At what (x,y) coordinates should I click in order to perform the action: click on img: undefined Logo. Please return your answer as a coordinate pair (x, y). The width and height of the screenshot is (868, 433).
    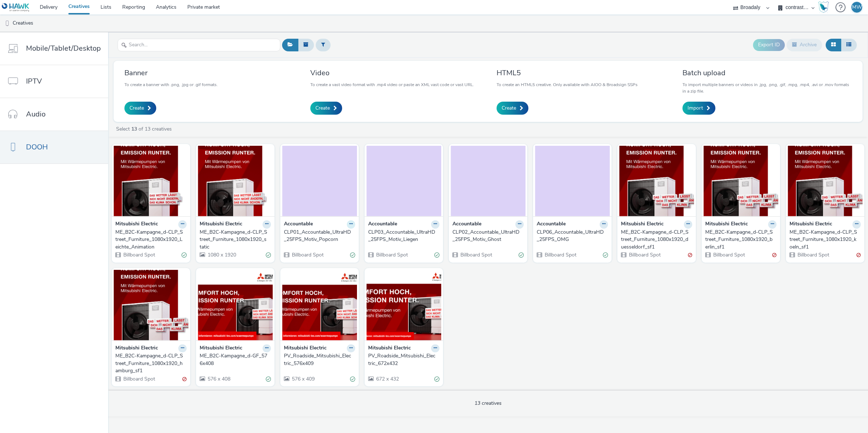
    Looking at the image, I should click on (16, 7).